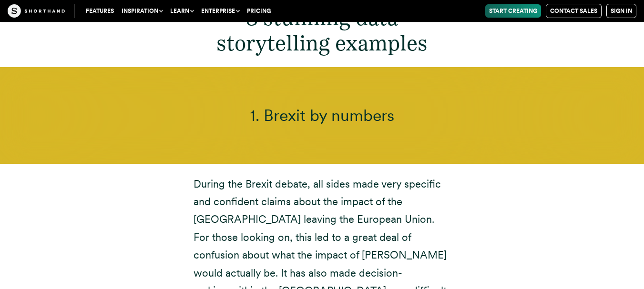 The width and height of the screenshot is (644, 289). I want to click on button: Learn, so click(182, 11).